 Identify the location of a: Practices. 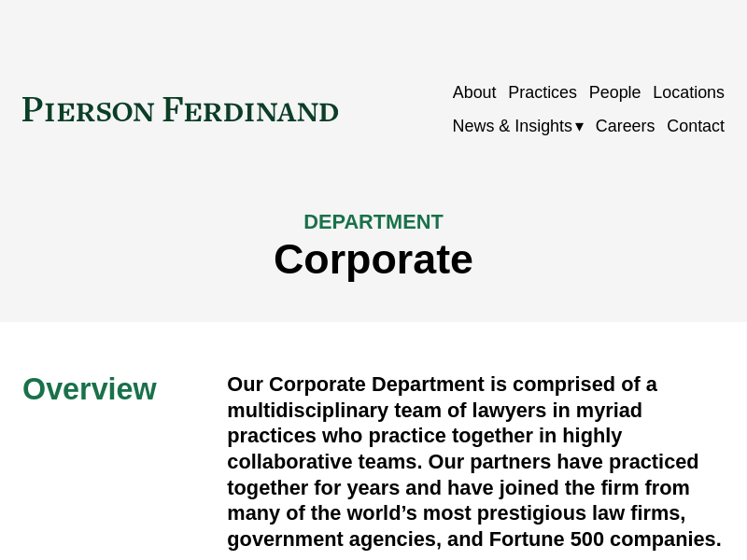
(542, 93).